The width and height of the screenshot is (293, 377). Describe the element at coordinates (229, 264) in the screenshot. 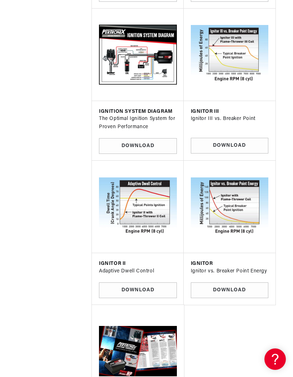

I see `h3: IGNITOR` at that location.